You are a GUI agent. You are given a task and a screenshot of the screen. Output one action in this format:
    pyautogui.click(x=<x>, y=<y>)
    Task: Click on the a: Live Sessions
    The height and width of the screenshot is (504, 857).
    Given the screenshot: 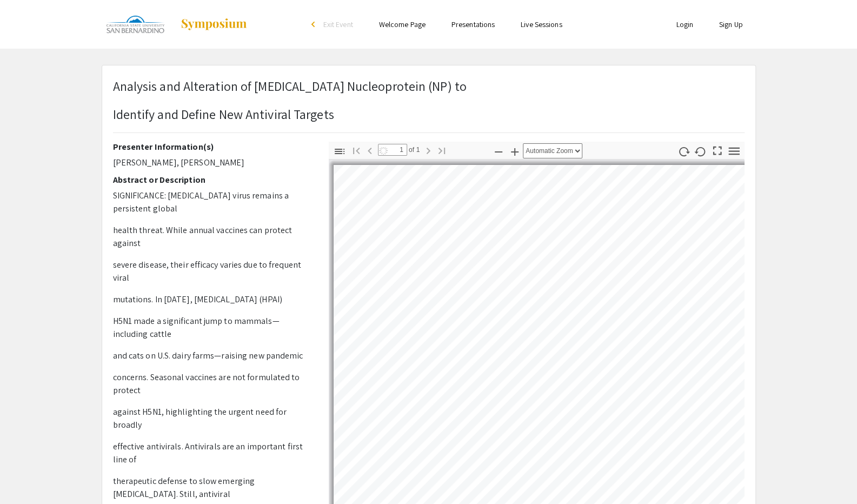 What is the action you would take?
    pyautogui.click(x=542, y=25)
    